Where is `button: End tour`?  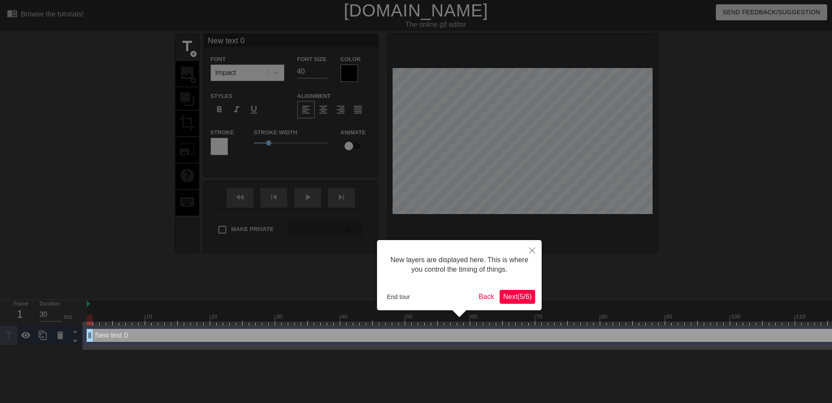
button: End tour is located at coordinates (398, 297).